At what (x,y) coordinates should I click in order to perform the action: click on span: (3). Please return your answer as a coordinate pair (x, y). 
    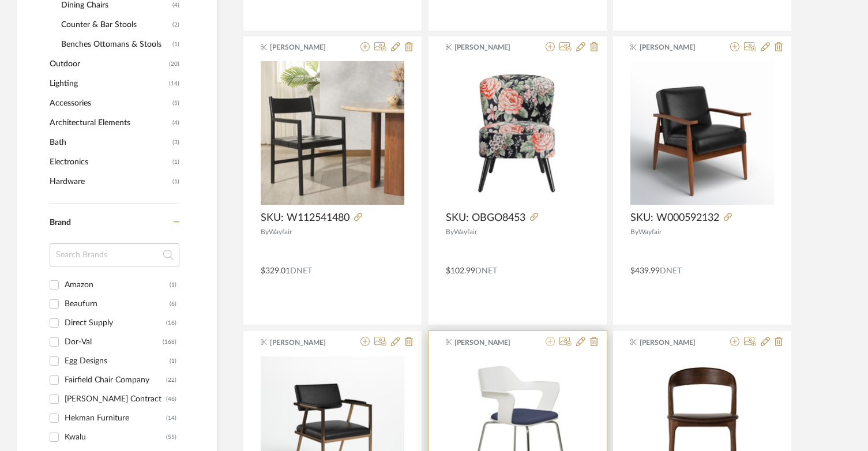
    Looking at the image, I should click on (176, 143).